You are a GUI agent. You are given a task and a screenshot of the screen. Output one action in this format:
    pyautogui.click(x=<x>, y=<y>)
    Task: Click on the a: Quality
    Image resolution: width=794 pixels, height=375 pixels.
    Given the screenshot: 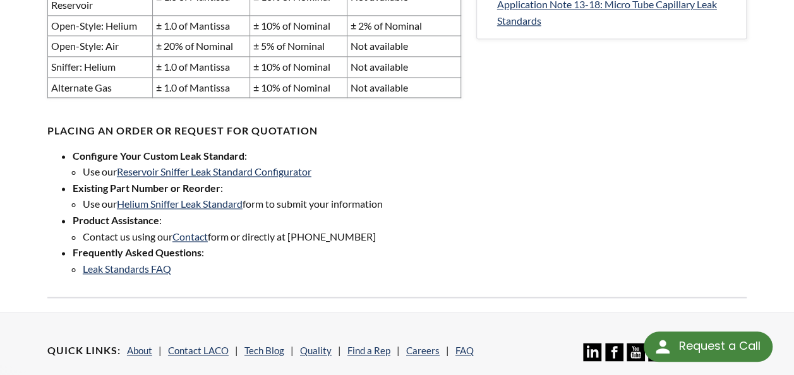 What is the action you would take?
    pyautogui.click(x=316, y=350)
    